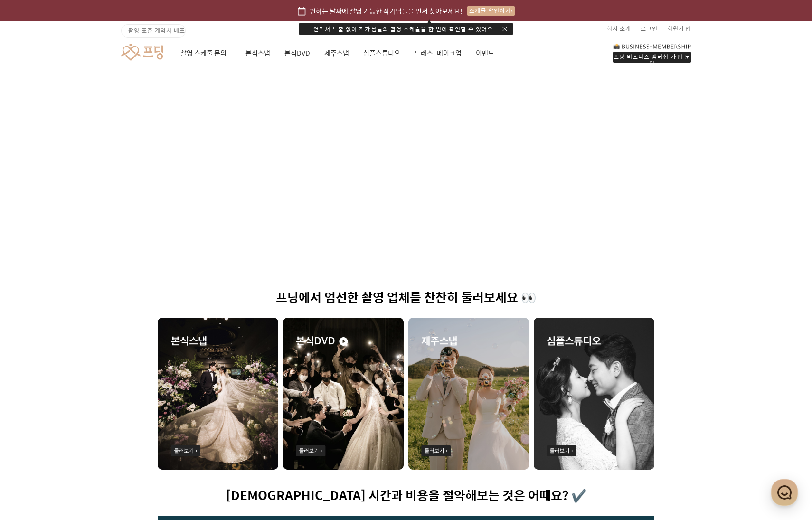  I want to click on a: 본식DVD, so click(298, 53).